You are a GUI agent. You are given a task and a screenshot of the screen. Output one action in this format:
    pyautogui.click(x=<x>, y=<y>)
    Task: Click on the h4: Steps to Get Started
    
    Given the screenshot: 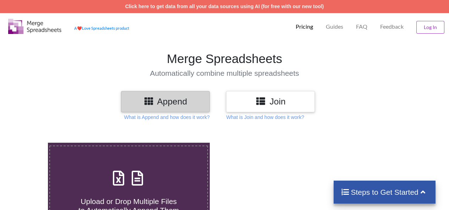 What is the action you would take?
    pyautogui.click(x=384, y=192)
    